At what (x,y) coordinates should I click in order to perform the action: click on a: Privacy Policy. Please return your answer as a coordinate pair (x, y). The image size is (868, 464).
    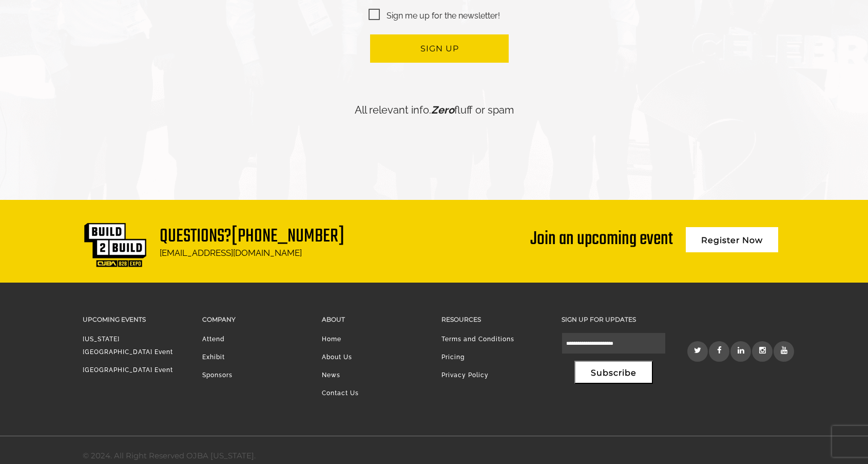
    Looking at the image, I should click on (465, 375).